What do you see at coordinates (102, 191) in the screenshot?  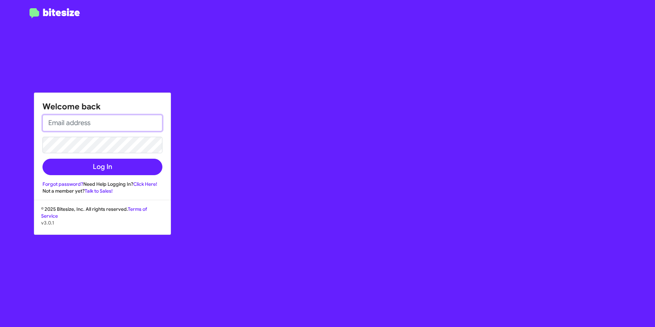 I see `div: Not a member yet?` at bounding box center [102, 191].